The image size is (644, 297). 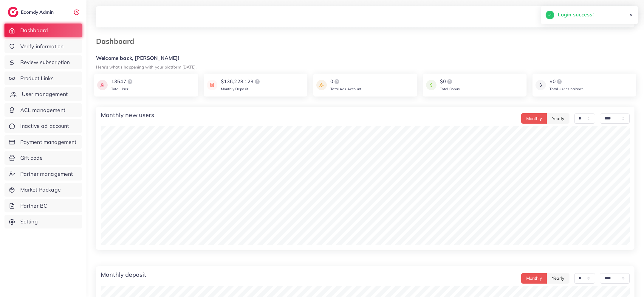 I want to click on span: Total User, so click(x=120, y=89).